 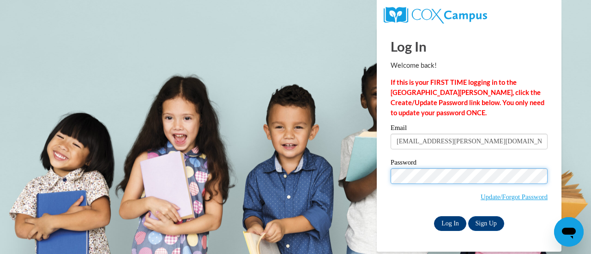 What do you see at coordinates (469, 129) in the screenshot?
I see `label: Email` at bounding box center [469, 129].